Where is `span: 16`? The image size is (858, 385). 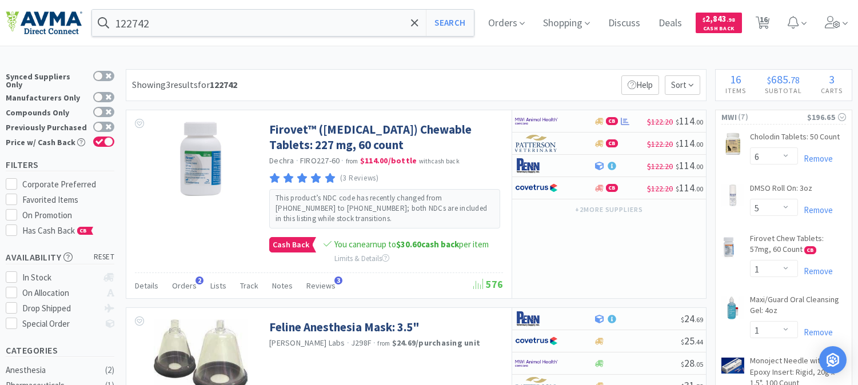
span: 16 is located at coordinates (736, 79).